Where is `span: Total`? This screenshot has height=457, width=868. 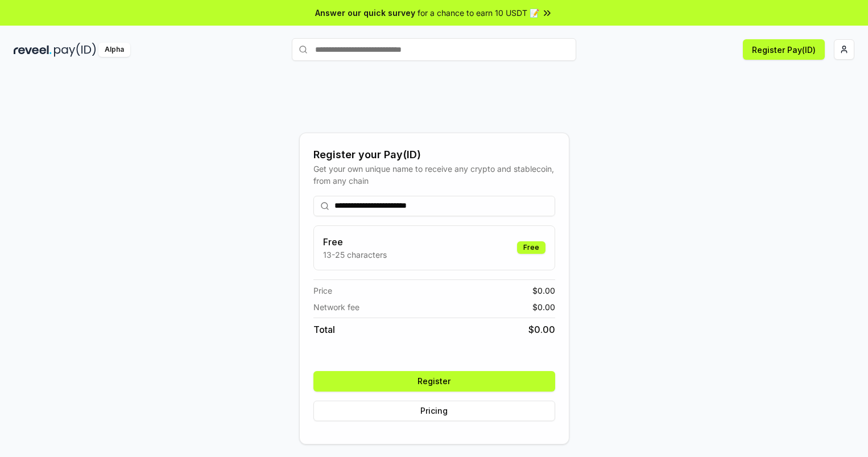 span: Total is located at coordinates (324, 330).